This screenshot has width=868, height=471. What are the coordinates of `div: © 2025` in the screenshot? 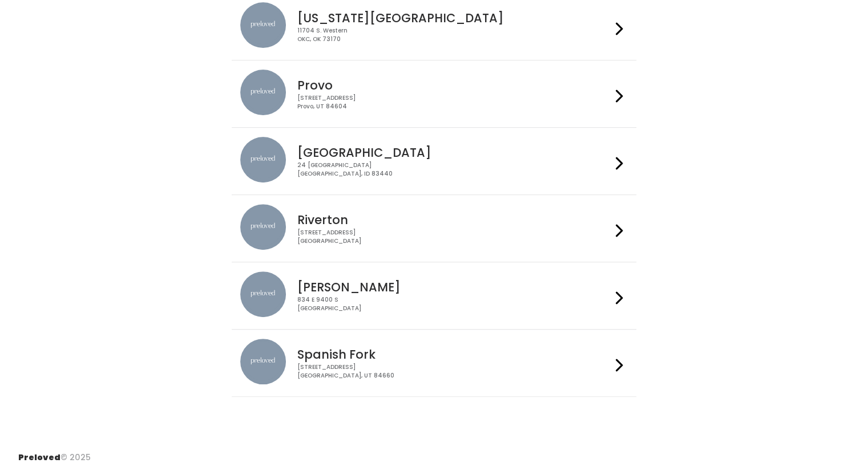 It's located at (54, 453).